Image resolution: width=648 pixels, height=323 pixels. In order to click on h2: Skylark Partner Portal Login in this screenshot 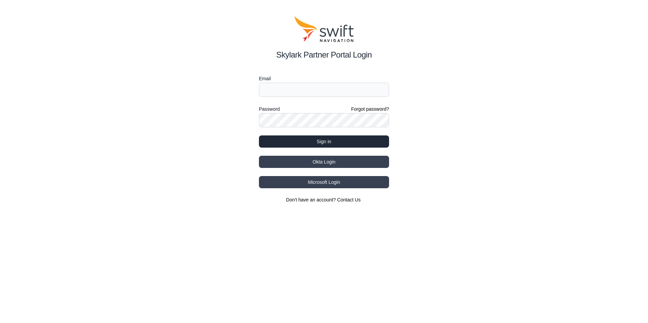, I will do `click(324, 55)`.